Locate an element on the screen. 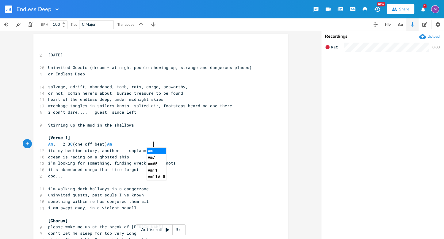  span: or not, comin here's about, buried treasure to be found is located at coordinates (116, 93).